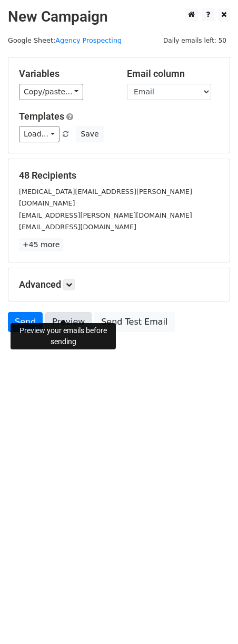  I want to click on a: Templates, so click(41, 116).